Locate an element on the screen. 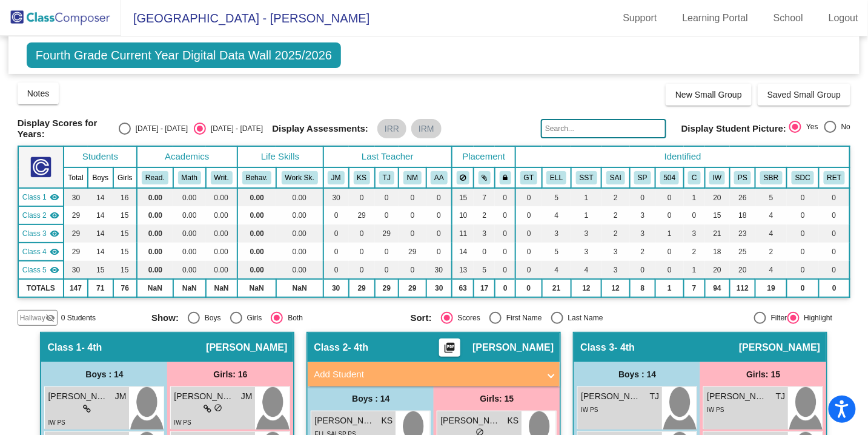  button: Behav. is located at coordinates (257, 178).